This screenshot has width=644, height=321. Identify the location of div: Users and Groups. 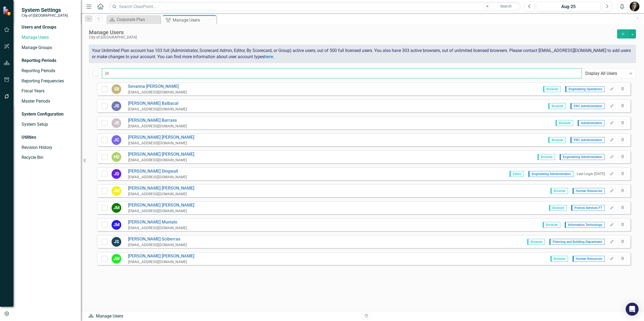
(48, 27).